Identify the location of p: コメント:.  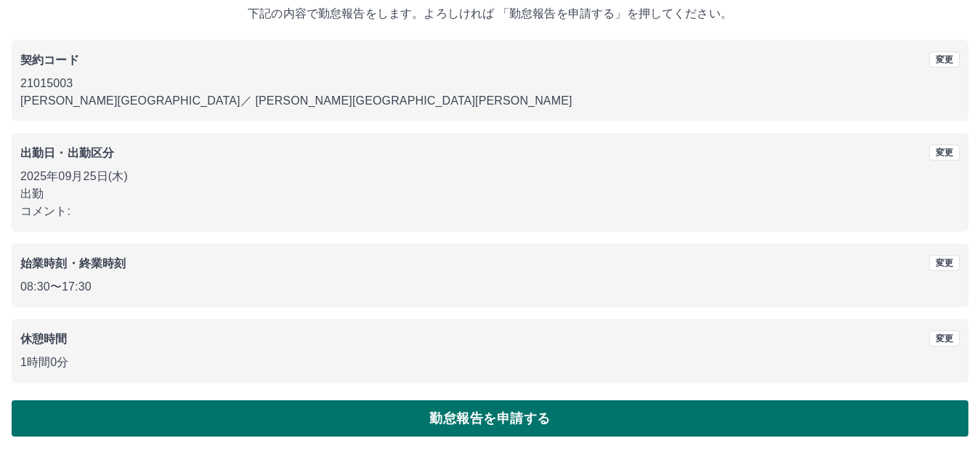
(489, 211).